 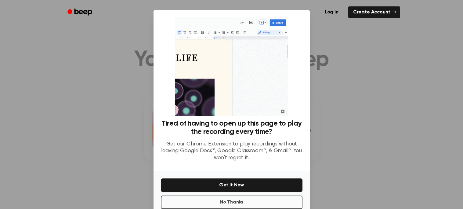 What do you see at coordinates (232, 202) in the screenshot?
I see `button: No Thanks` at bounding box center [232, 202].